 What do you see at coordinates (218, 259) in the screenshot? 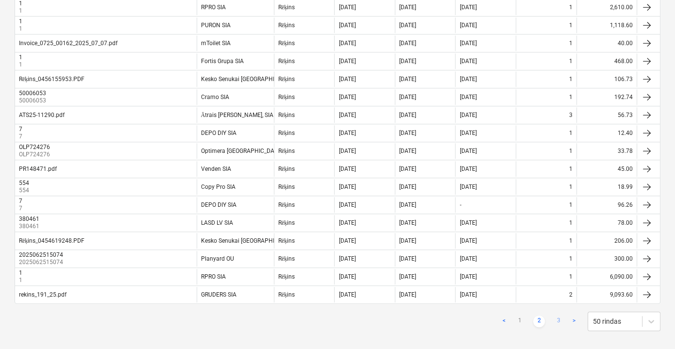
I see `div: Planyard OU` at bounding box center [218, 259].